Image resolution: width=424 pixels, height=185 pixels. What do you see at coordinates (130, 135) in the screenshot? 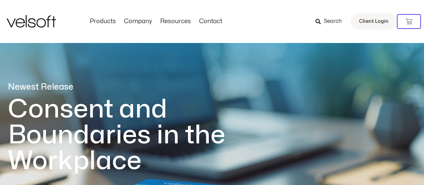
I see `h1: Consent and Boundaries in the Workplace` at bounding box center [130, 135].